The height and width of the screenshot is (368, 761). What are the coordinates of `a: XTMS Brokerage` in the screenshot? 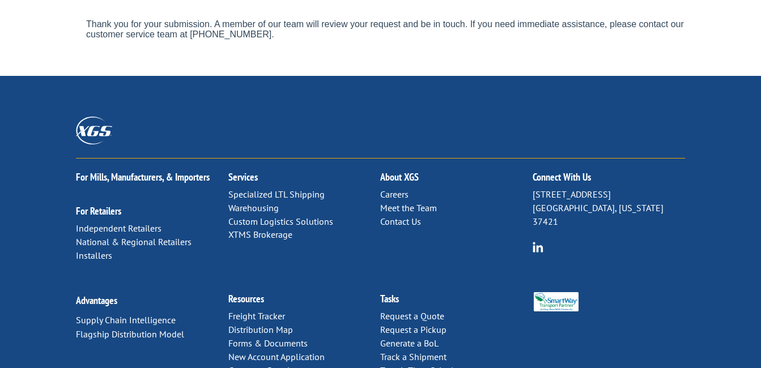 It's located at (260, 235).